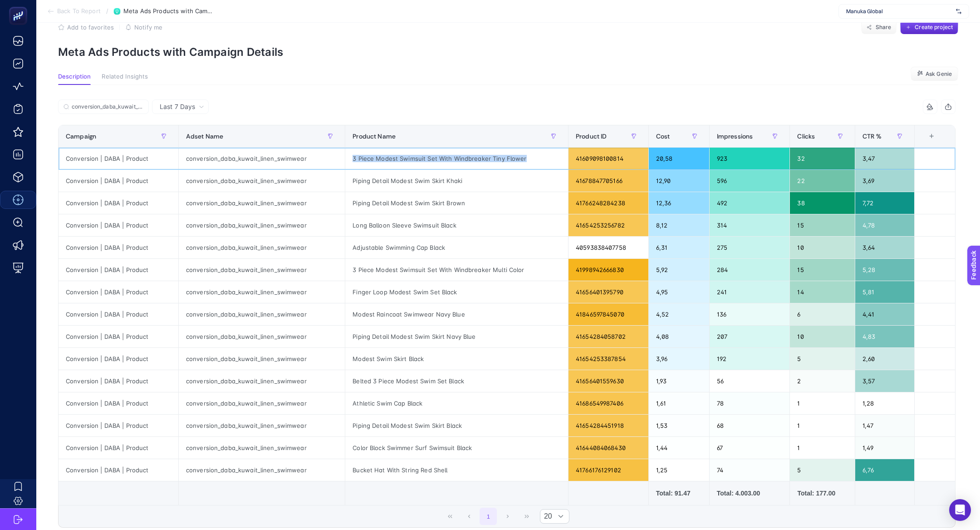 Image resolution: width=980 pixels, height=530 pixels. I want to click on div: 1,61, so click(679, 403).